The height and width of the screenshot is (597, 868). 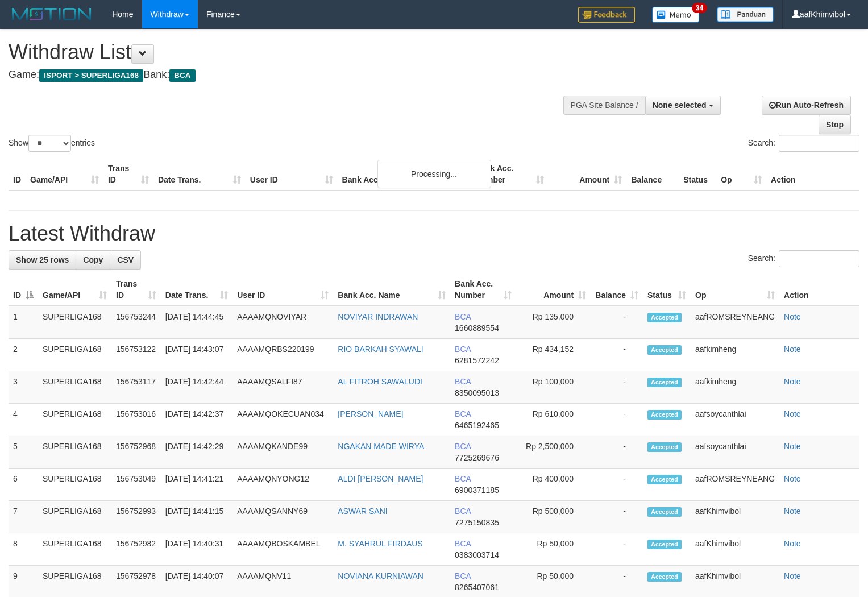 What do you see at coordinates (24, 550) in the screenshot?
I see `td: 8` at bounding box center [24, 550].